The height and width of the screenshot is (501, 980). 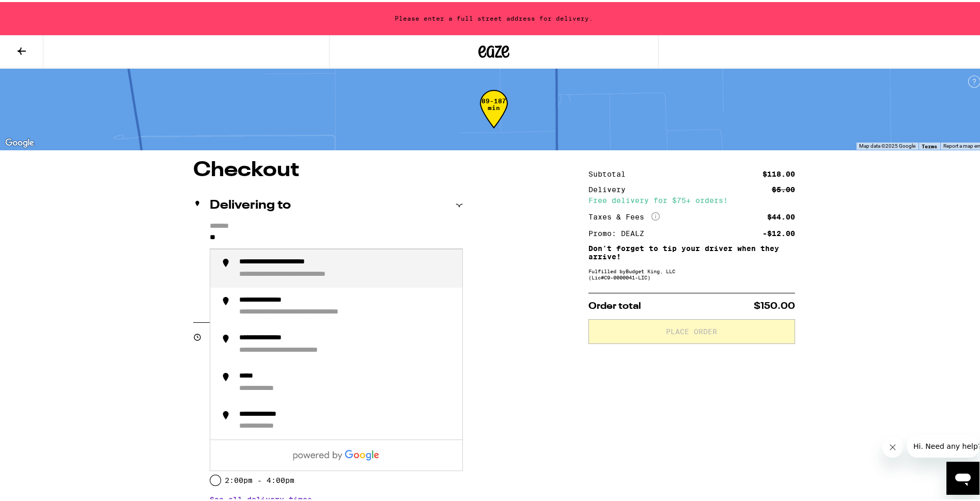 I want to click on span: Place Order, so click(x=691, y=330).